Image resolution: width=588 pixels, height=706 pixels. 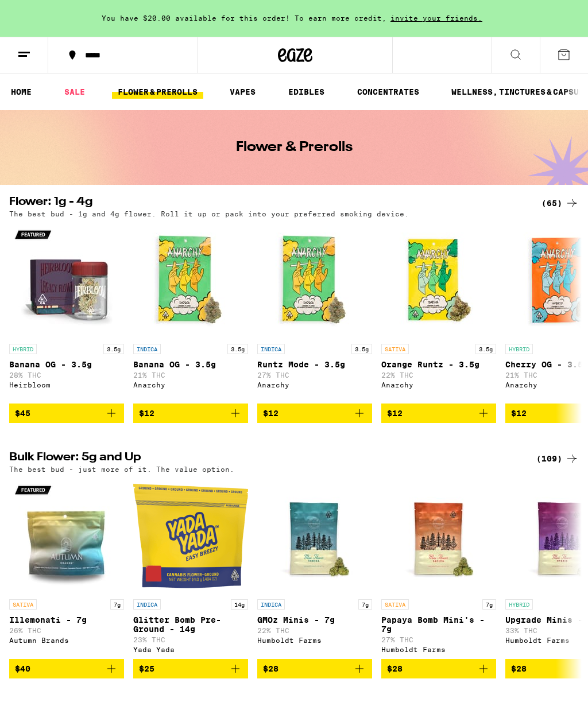 What do you see at coordinates (314, 620) in the screenshot?
I see `p: GMOz Minis - 7g` at bounding box center [314, 620].